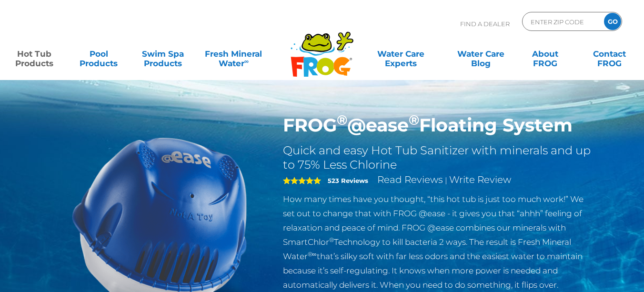 This screenshot has height=292, width=644. What do you see at coordinates (302, 180) in the screenshot?
I see `span: 5` at bounding box center [302, 180].